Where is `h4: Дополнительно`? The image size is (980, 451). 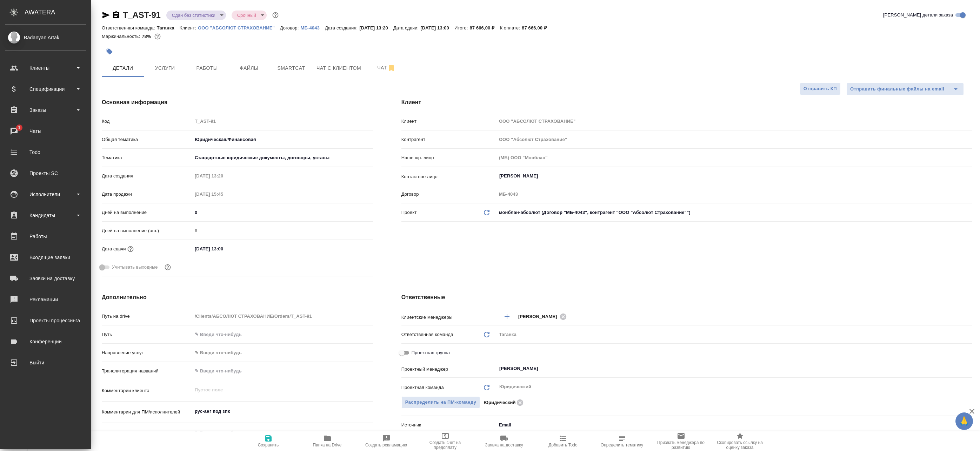
h4: Дополнительно is located at coordinates (238, 297).